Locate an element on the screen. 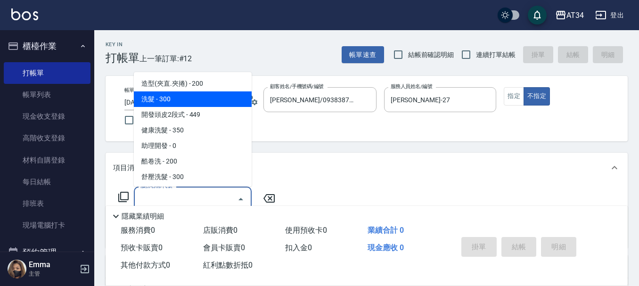 This screenshot has height=286, width=639. span: 健康洗髮 - 350 is located at coordinates (193, 130).